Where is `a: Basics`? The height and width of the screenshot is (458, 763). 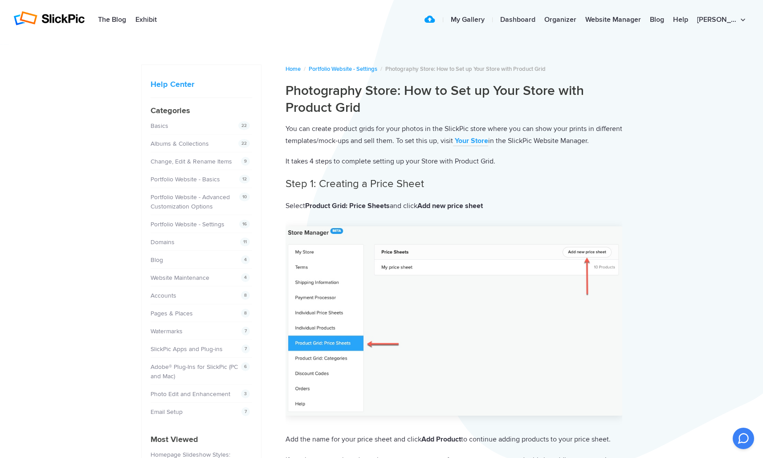 a: Basics is located at coordinates (160, 126).